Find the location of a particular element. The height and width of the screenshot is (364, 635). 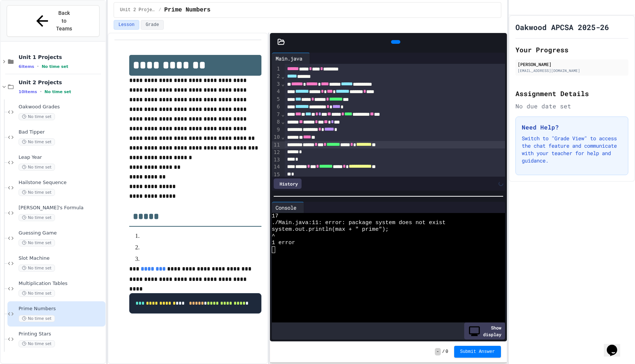

span: Oakwood Grades is located at coordinates (61, 107).